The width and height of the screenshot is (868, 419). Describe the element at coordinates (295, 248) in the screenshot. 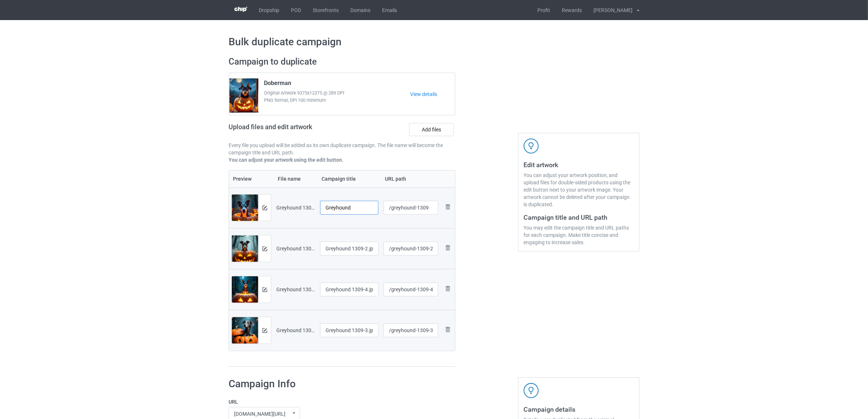

I see `div: Greyhound 1309-2.jpg` at that location.